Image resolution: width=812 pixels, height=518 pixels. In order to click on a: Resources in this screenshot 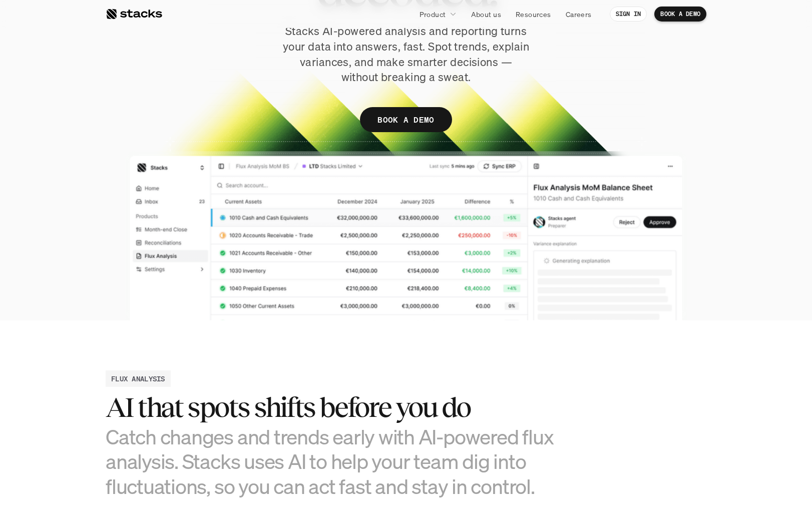, I will do `click(533, 14)`.